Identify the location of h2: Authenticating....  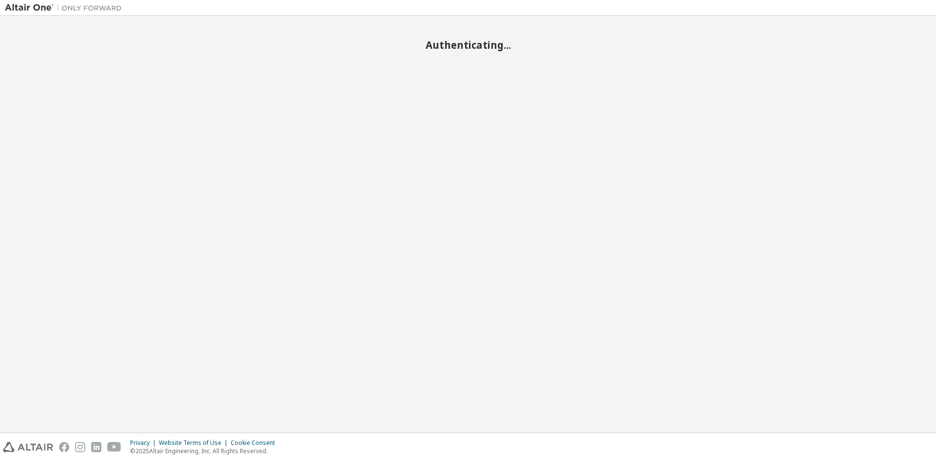
(468, 45).